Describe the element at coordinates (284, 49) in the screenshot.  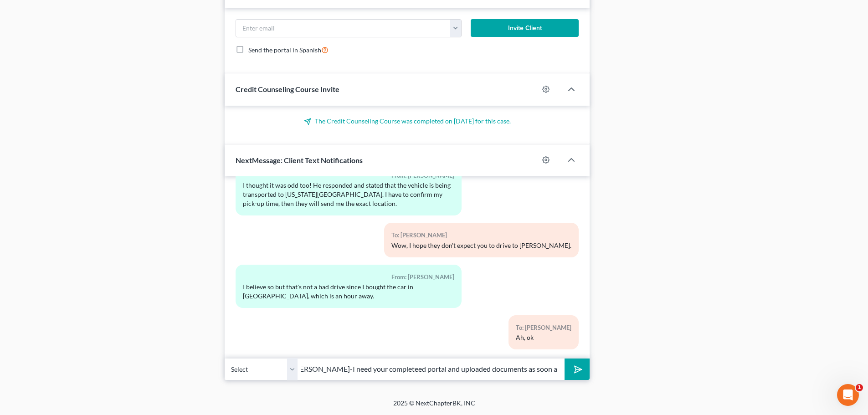
I see `span: Send the portal in Spanish` at that location.